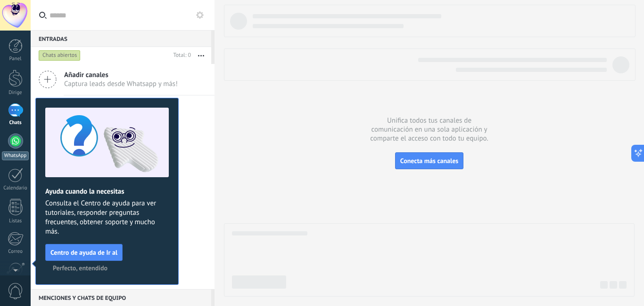  Describe the element at coordinates (201, 56) in the screenshot. I see `button: Más` at that location.